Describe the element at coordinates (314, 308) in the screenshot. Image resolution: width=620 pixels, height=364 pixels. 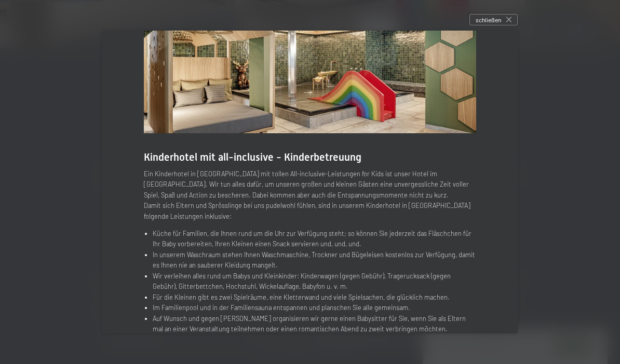
I see `li: Im Familienpool und in der Familiensauna entspannen und planschen Sie alle gemeinsam.` at that location.